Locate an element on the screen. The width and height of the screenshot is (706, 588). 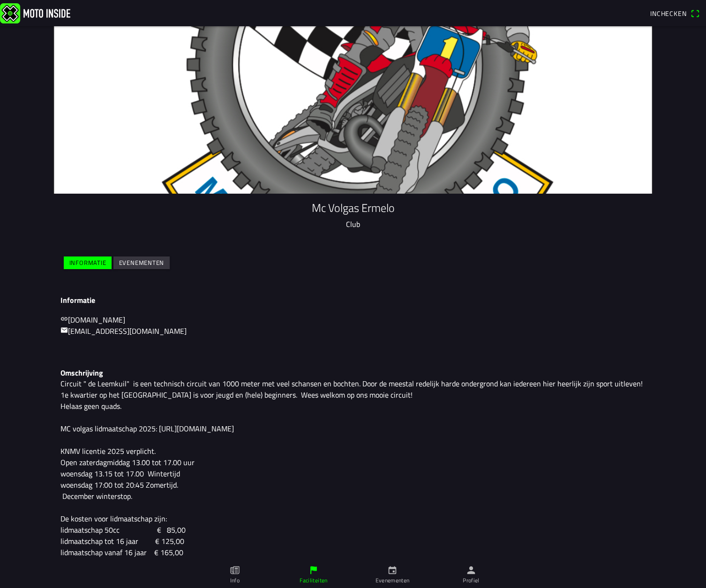
ion-label: Info is located at coordinates (235, 580).